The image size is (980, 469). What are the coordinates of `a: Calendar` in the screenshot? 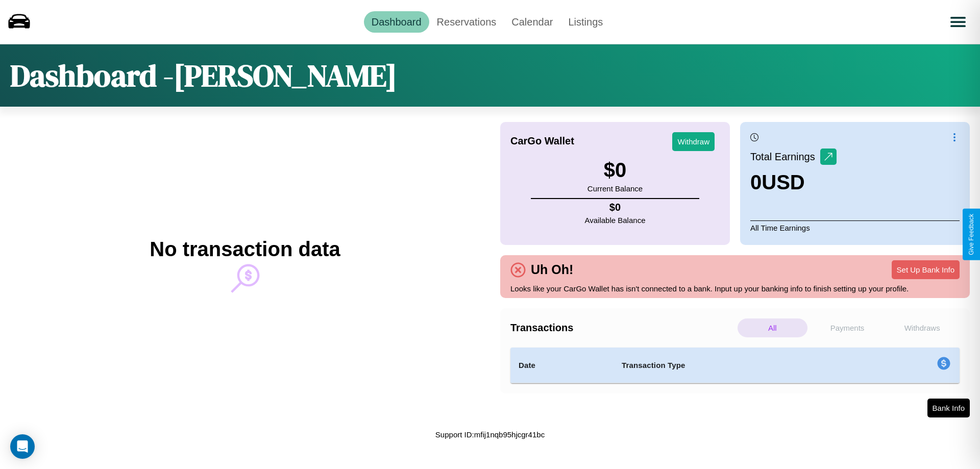 It's located at (532, 22).